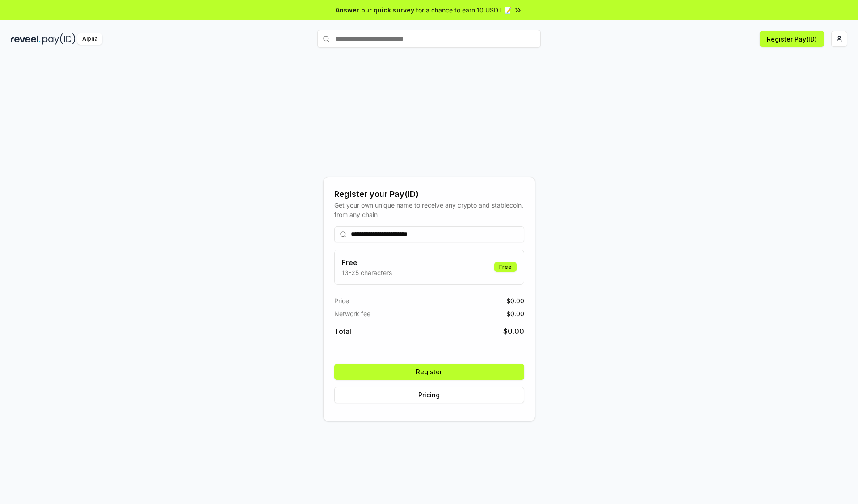 The width and height of the screenshot is (858, 504). I want to click on h3: Free, so click(367, 263).